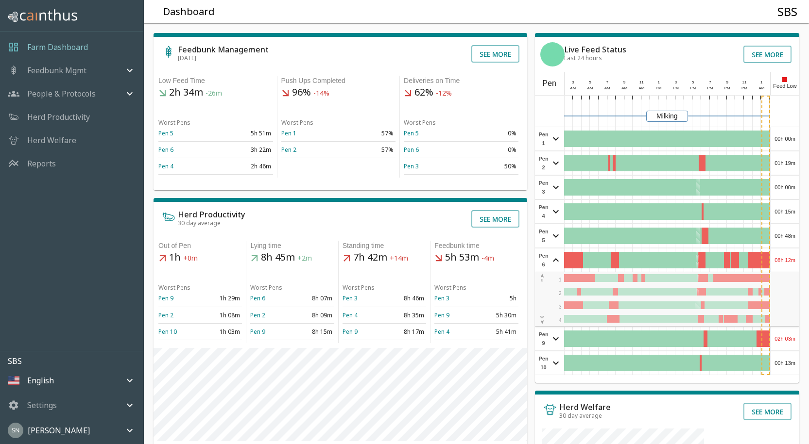 The width and height of the screenshot is (809, 444). I want to click on td: 1h 29m, so click(221, 299).